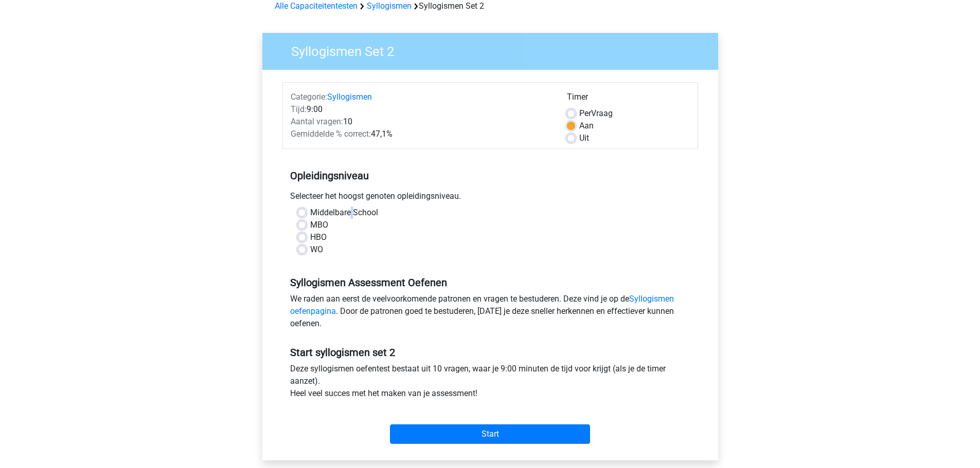  I want to click on h3: Syllogismen Set 2, so click(495, 49).